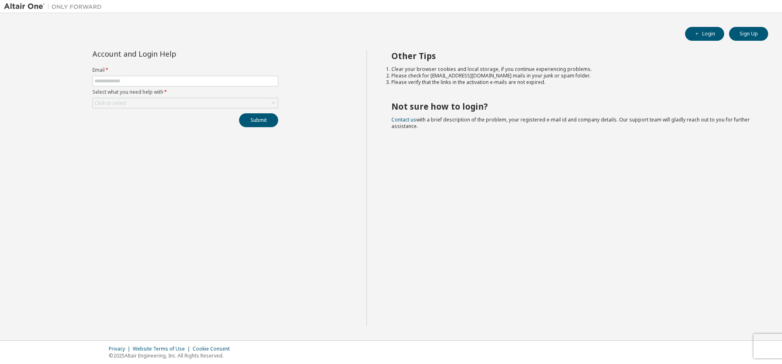  Describe the element at coordinates (573, 69) in the screenshot. I see `li: Clear your browser cookies and local storage, if you continue experiencing problems.` at that location.